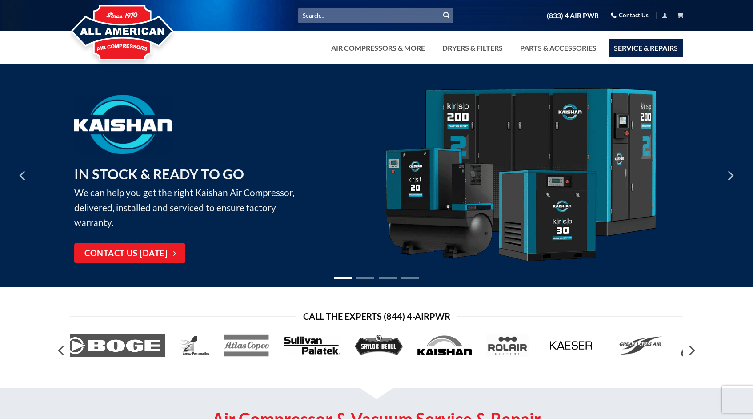 This screenshot has width=753, height=419. Describe the element at coordinates (680, 15) in the screenshot. I see `a: View cart` at that location.